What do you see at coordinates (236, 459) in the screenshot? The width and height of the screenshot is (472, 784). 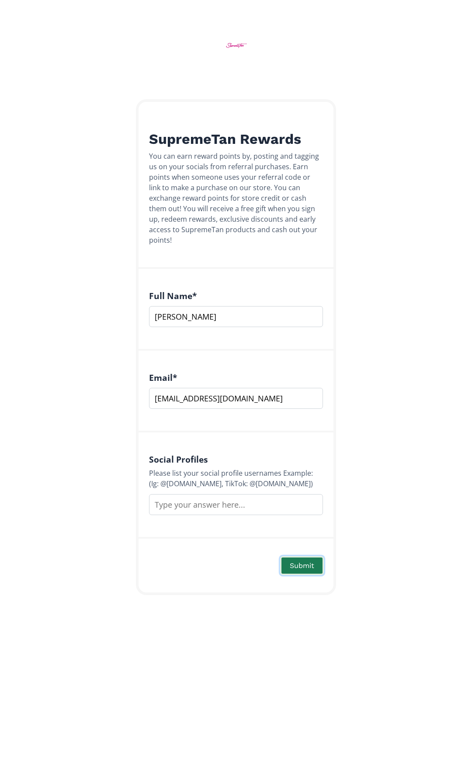 I see `h4: Social Profiles` at bounding box center [236, 459].